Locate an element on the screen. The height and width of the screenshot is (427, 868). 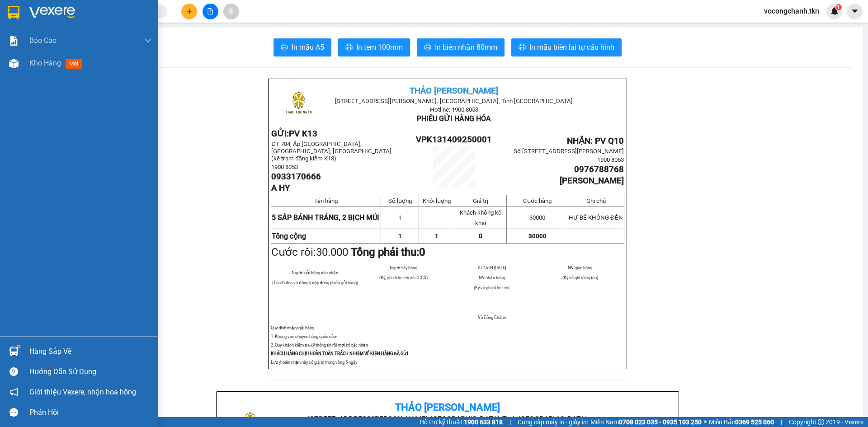
strong: Tổng cộng is located at coordinates (289, 236).